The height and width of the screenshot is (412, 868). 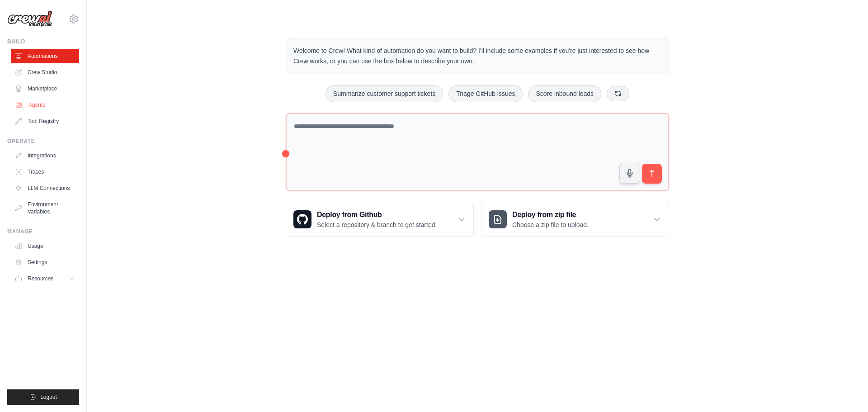 What do you see at coordinates (550, 225) in the screenshot?
I see `p: Choose a zip file to upload.` at bounding box center [550, 225].